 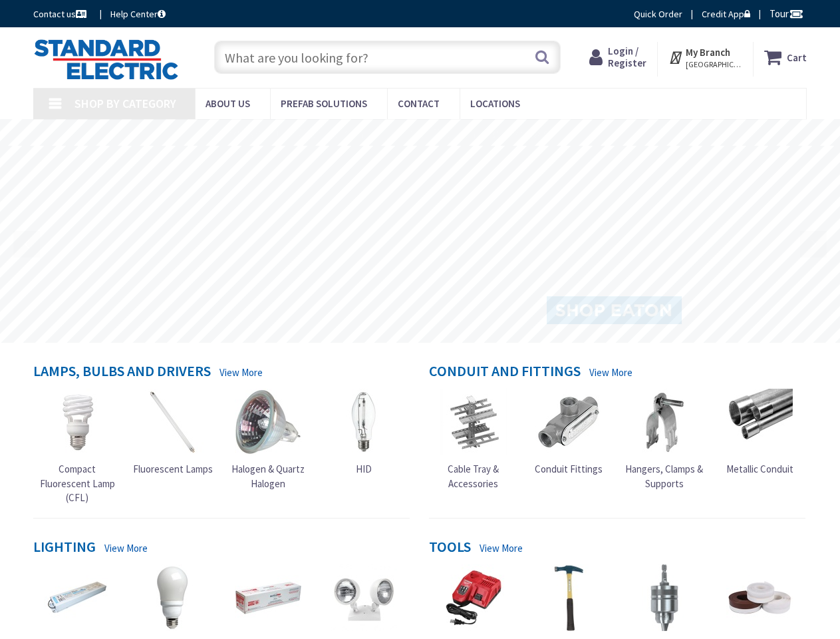 I want to click on h4: Lamps, Bulbs and Drivers, so click(x=122, y=372).